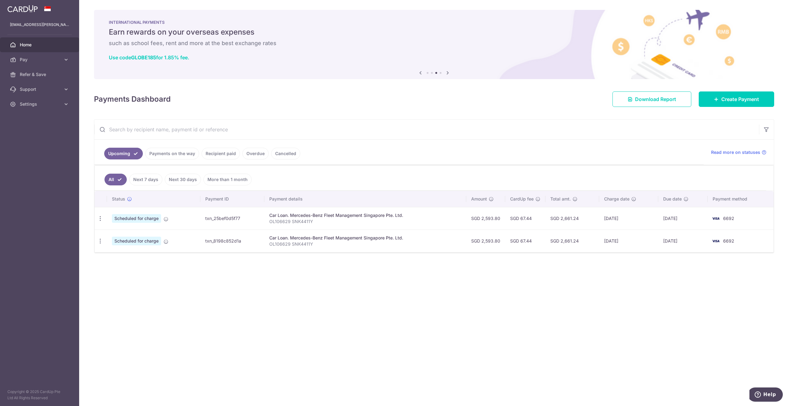 Image resolution: width=789 pixels, height=406 pixels. I want to click on b: GLOBE185, so click(144, 58).